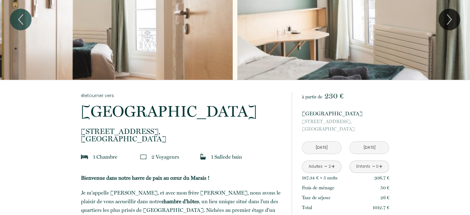 The image size is (470, 215). What do you see at coordinates (319, 178) in the screenshot?
I see `p: 187.34 € × 5 nuit` at bounding box center [319, 178].